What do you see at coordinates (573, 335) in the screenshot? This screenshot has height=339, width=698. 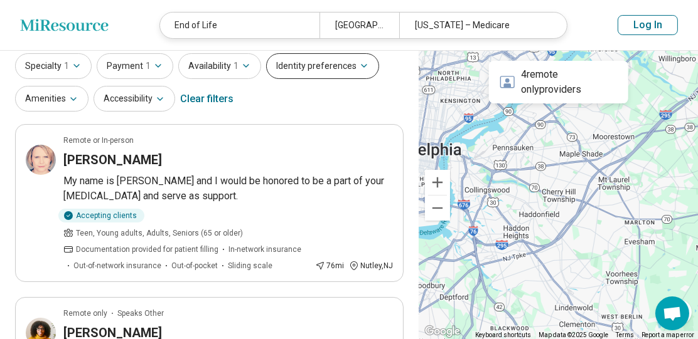 I see `span: Map data ©2025 Google` at bounding box center [573, 335].